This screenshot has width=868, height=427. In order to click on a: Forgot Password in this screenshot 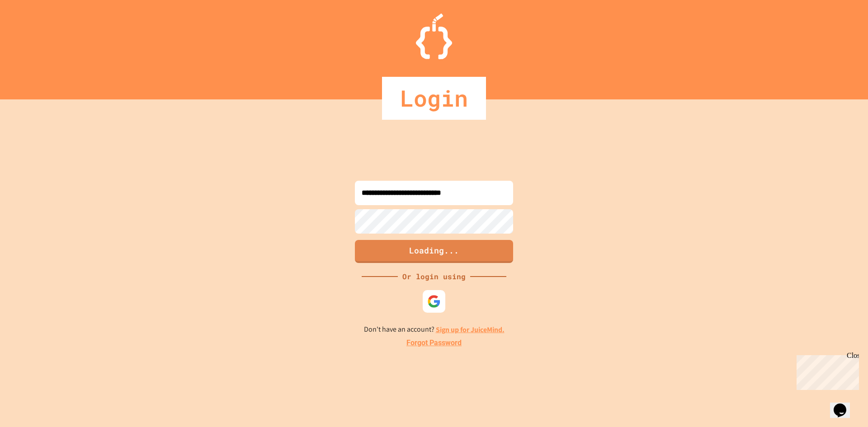, I will do `click(434, 343)`.